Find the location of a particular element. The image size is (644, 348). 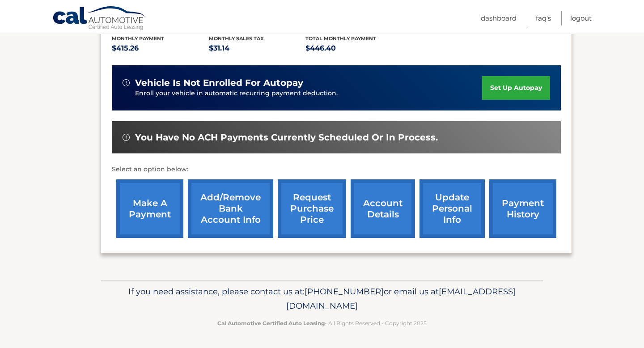

a: payment history is located at coordinates (523, 209).